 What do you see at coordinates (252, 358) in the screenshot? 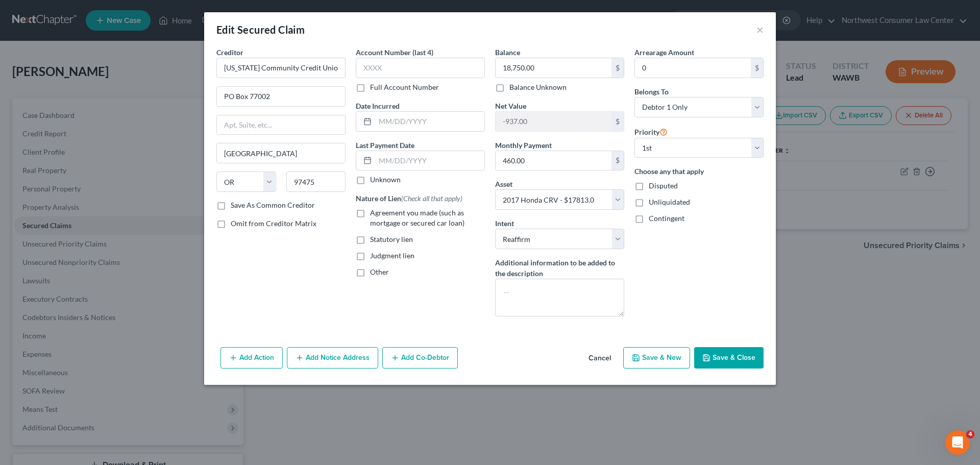
I see `button: Add Action` at bounding box center [252, 358].